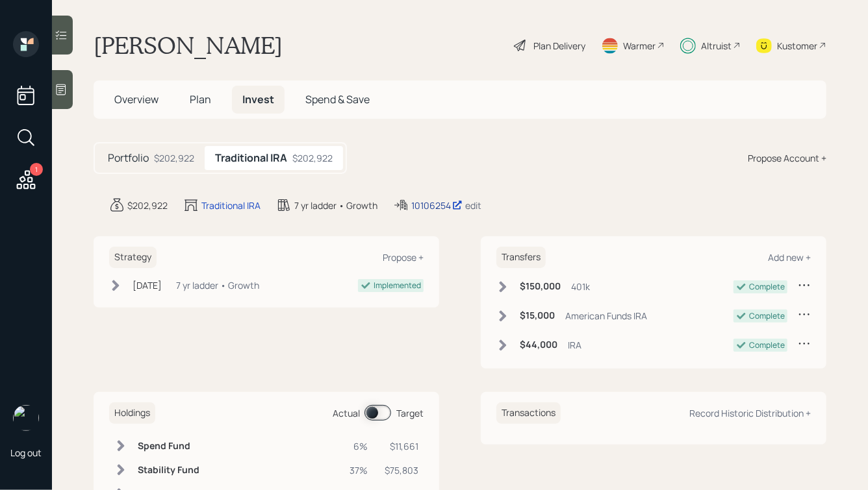 The image size is (868, 490). What do you see at coordinates (521, 257) in the screenshot?
I see `h6: Transfers` at bounding box center [521, 257].